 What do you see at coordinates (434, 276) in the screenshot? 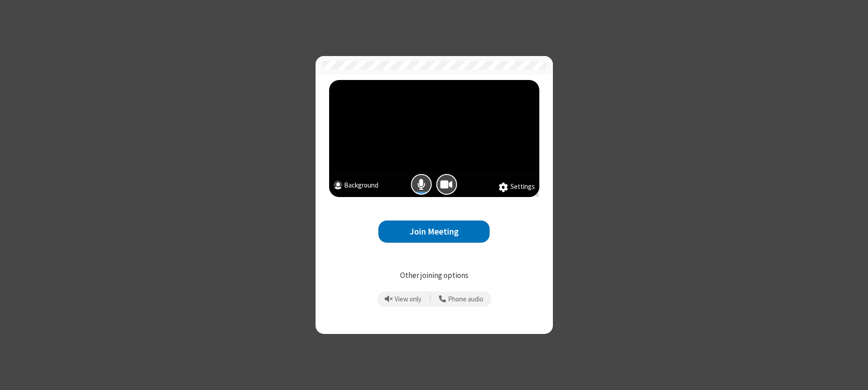
I see `p: Other joining options` at bounding box center [434, 276].